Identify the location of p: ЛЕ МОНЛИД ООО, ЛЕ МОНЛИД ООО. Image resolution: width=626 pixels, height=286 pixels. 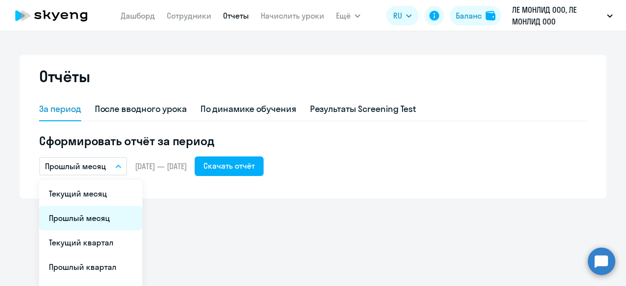
(557, 16).